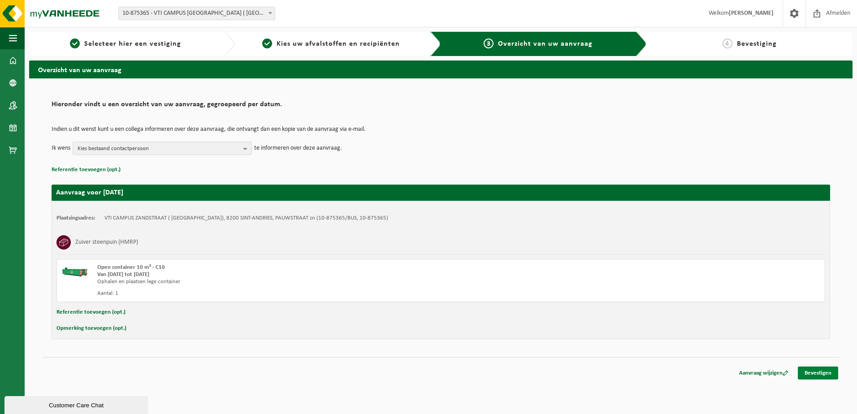  I want to click on div: Ophalen en plaatsen lege container, so click(287, 282).